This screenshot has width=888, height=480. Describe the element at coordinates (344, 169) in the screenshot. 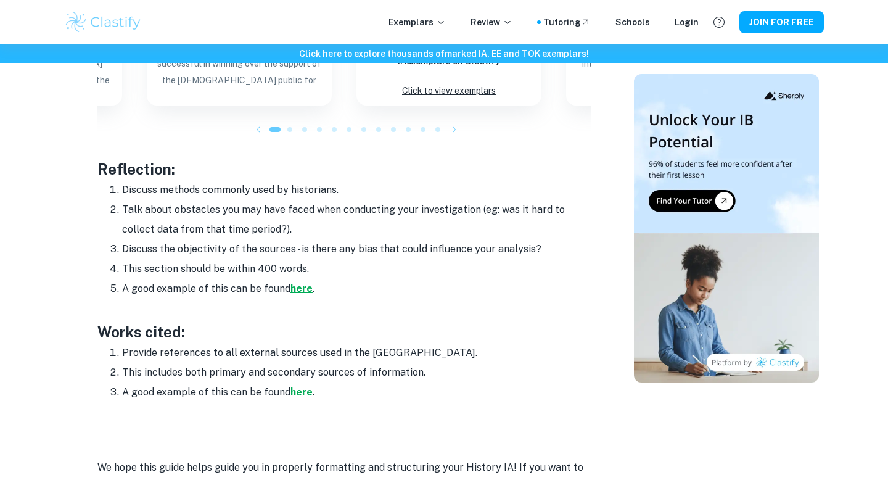

I see `h3: Reflection:` at that location.